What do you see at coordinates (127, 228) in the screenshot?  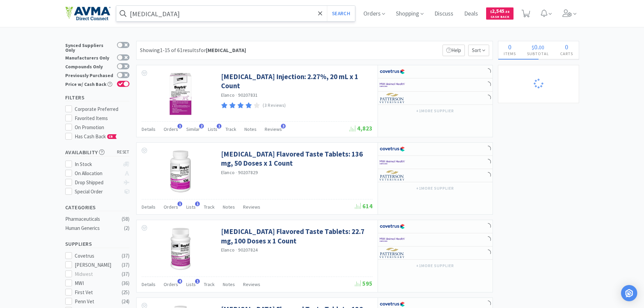 I see `div: ( 2 )` at bounding box center [127, 228].